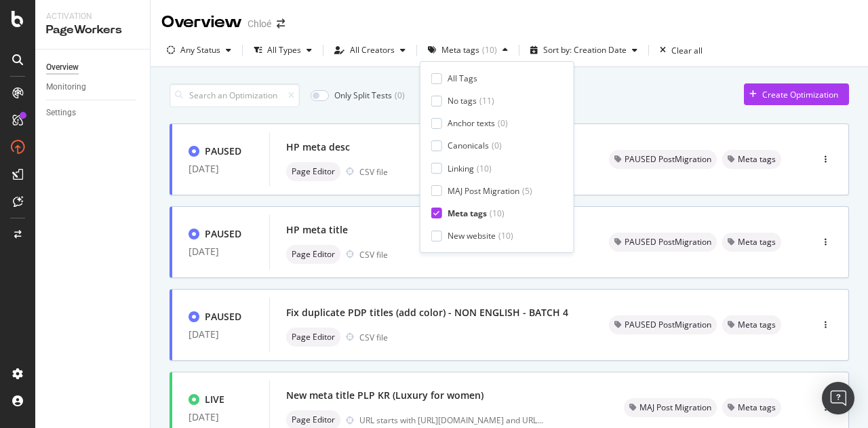 The width and height of the screenshot is (868, 428). Describe the element at coordinates (675, 407) in the screenshot. I see `span: MAJ Post Migration` at that location.